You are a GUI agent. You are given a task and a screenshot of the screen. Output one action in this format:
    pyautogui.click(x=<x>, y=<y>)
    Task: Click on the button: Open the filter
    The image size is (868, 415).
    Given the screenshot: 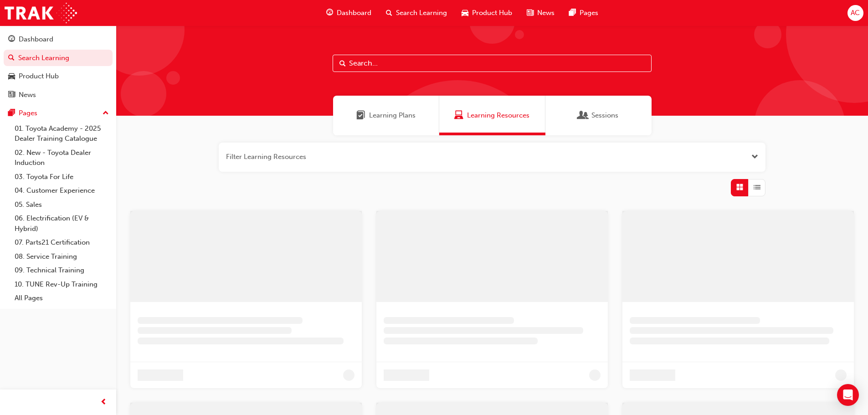 What is the action you would take?
    pyautogui.click(x=754, y=157)
    